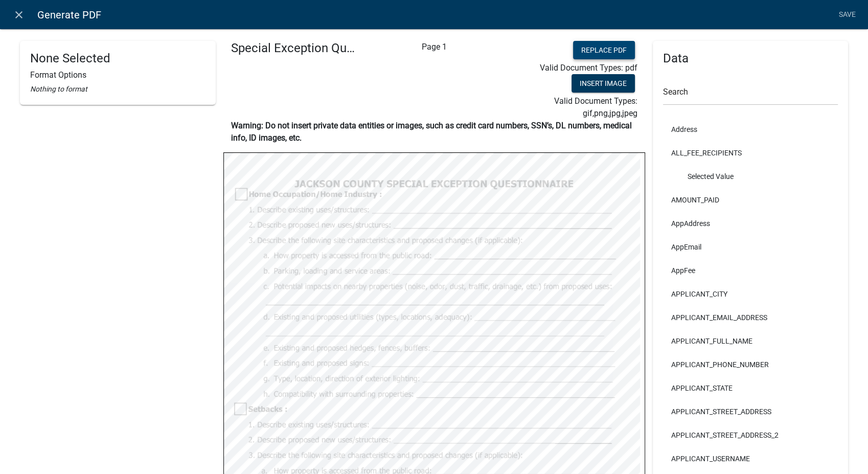 The height and width of the screenshot is (474, 868). I want to click on h6: Format Options, so click(117, 74).